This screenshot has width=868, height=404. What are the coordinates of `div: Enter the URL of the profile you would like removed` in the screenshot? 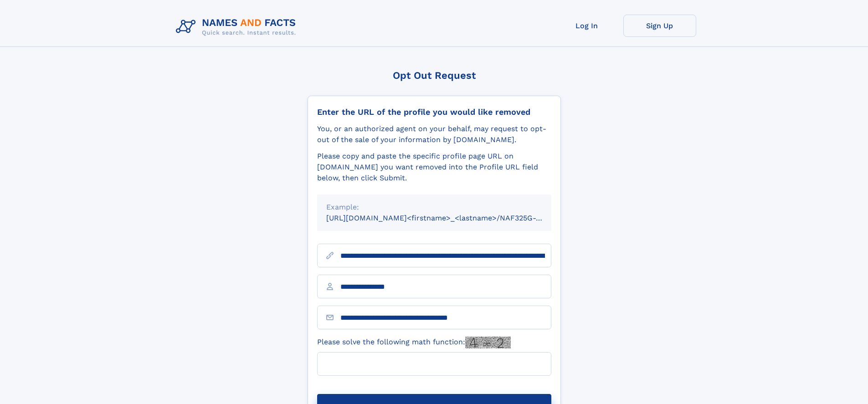 It's located at (434, 112).